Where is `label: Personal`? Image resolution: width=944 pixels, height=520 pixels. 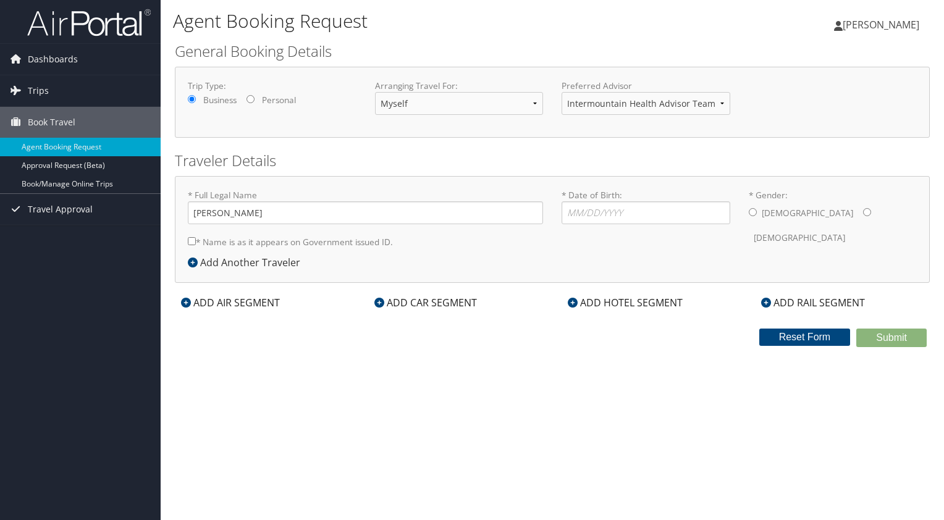 label: Personal is located at coordinates (278, 100).